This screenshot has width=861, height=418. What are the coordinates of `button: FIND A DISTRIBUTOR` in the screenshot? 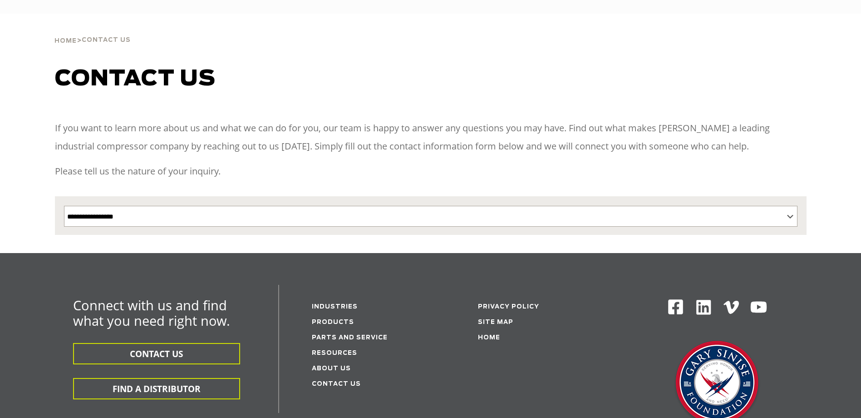 It's located at (157, 388).